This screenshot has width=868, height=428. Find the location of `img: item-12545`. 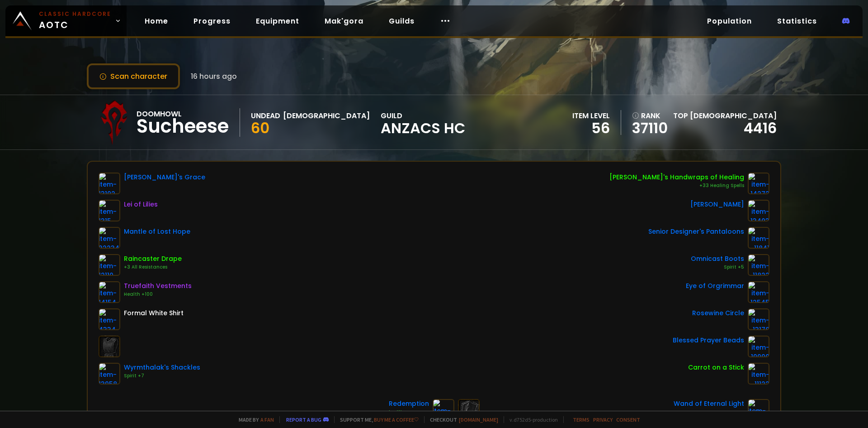

img: item-12545 is located at coordinates (759, 292).